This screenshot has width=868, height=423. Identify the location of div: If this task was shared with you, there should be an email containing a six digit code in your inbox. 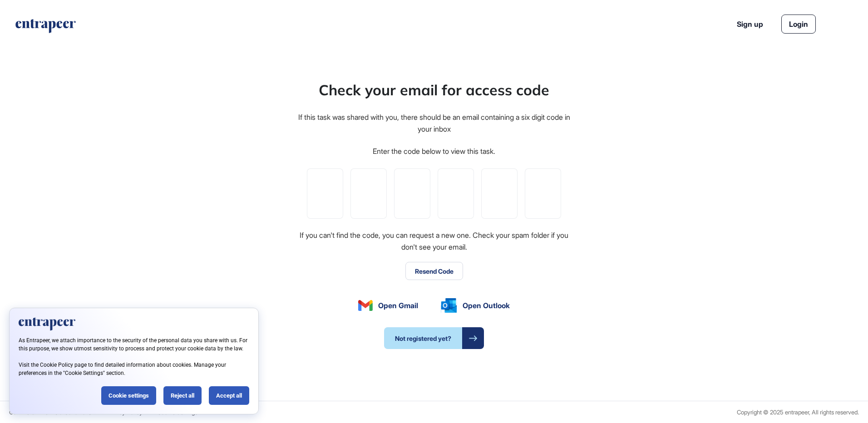
(434, 123).